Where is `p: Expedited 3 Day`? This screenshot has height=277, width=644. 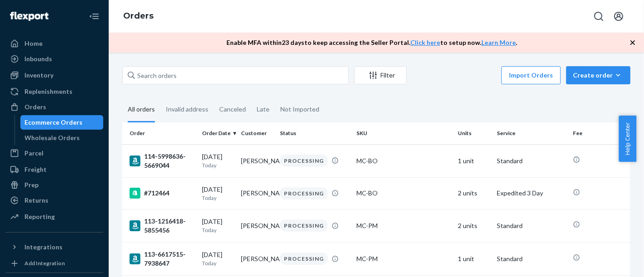
p: Expedited 3 Day is located at coordinates (531, 193).